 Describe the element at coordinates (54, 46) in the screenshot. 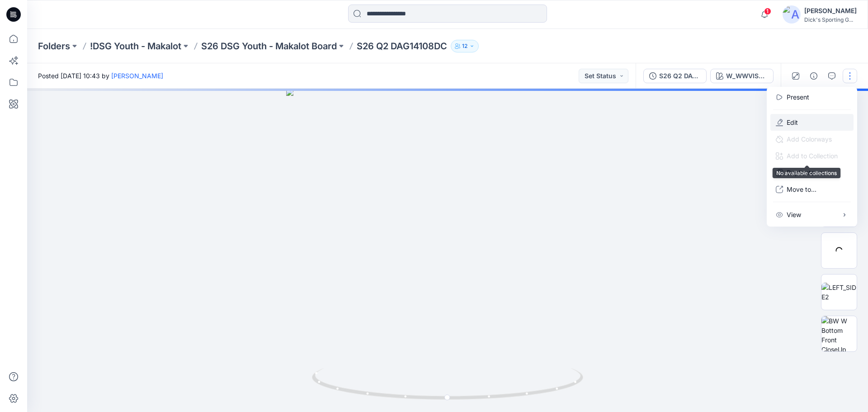

I see `p: Folders` at that location.